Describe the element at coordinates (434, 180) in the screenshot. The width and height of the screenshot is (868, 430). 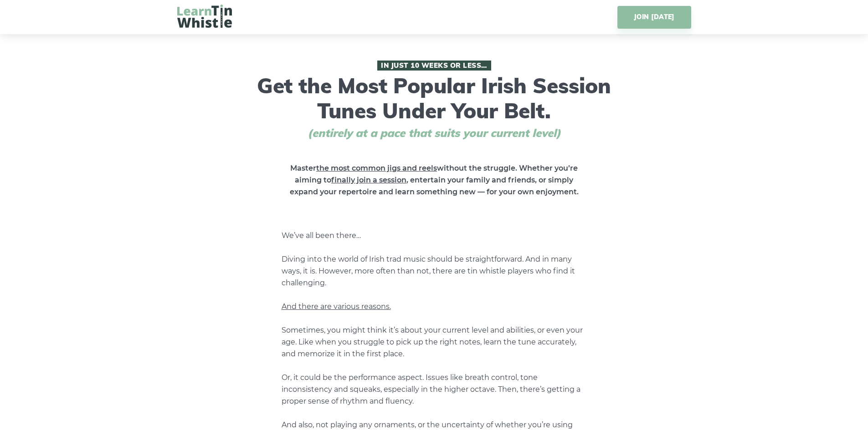
I see `strong: Master without the struggle. Whether you’re aiming to , entertain your family and friends, or sim...` at that location.